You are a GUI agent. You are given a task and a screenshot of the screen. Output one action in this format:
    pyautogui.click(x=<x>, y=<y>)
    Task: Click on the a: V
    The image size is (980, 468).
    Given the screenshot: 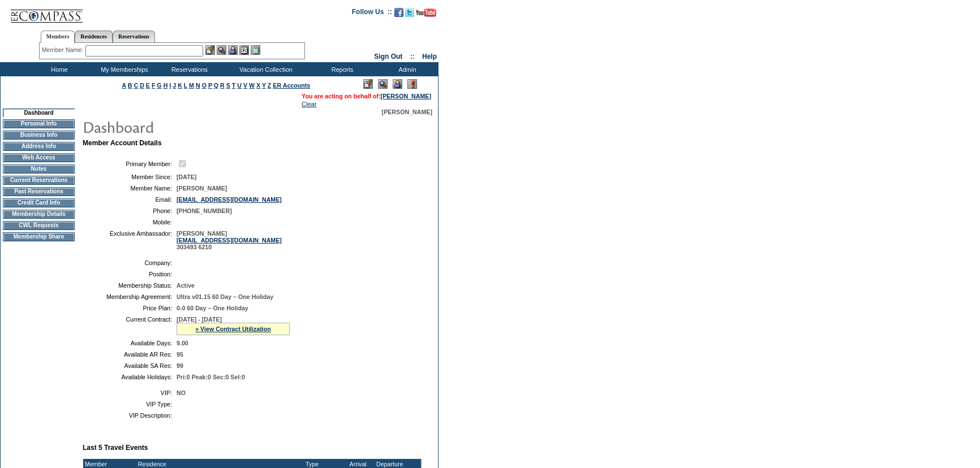 What is the action you would take?
    pyautogui.click(x=245, y=85)
    